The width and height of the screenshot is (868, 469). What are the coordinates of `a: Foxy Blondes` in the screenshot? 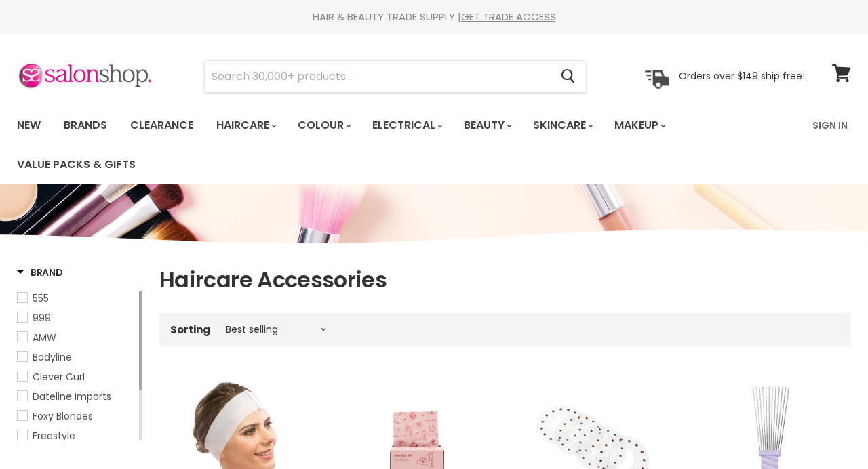 It's located at (76, 416).